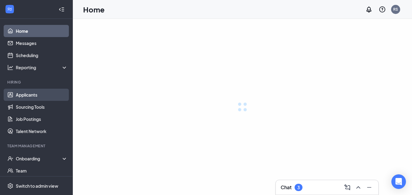  Describe the element at coordinates (10, 67) in the screenshot. I see `svg: Analysis` at that location.